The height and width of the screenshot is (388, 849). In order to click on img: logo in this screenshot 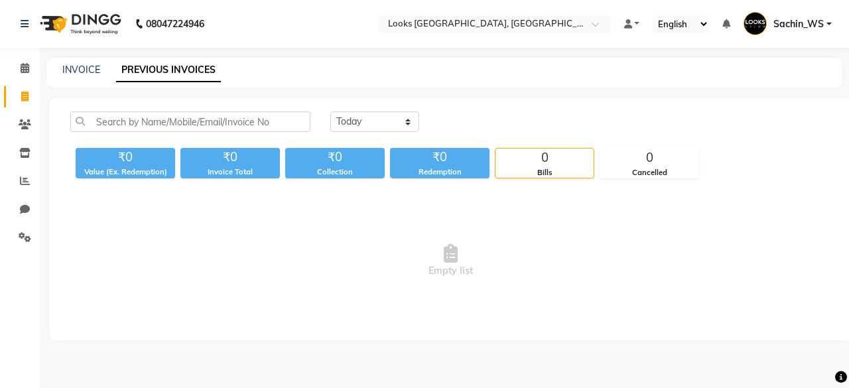, I will do `click(79, 24)`.